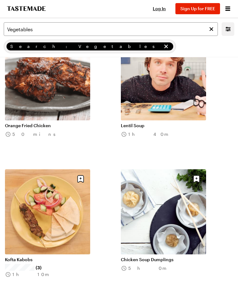  What do you see at coordinates (163, 260) in the screenshot?
I see `a: Chicken Soup Dumplings` at bounding box center [163, 260].